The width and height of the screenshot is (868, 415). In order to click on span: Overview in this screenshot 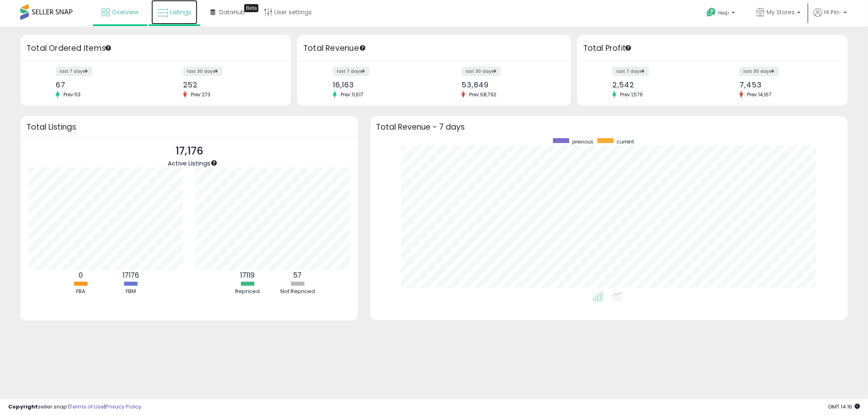, I will do `click(125, 12)`.